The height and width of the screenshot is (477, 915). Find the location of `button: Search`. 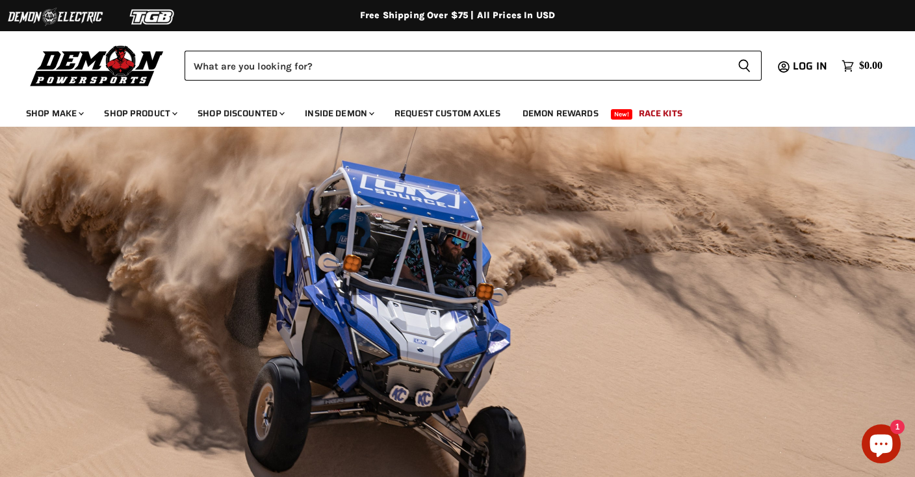

button: Search is located at coordinates (744, 66).